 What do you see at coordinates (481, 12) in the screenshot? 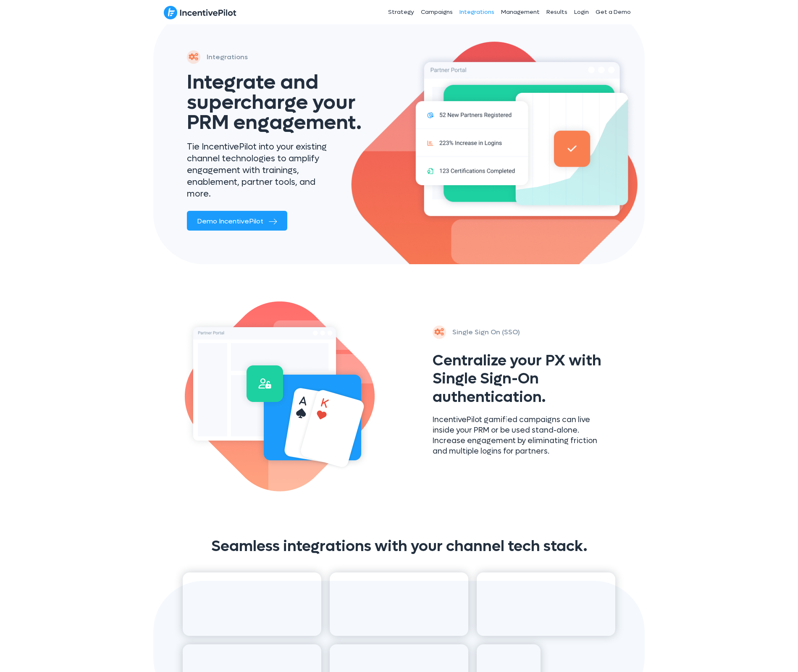
I see `nav: Header Menu` at bounding box center [481, 12].